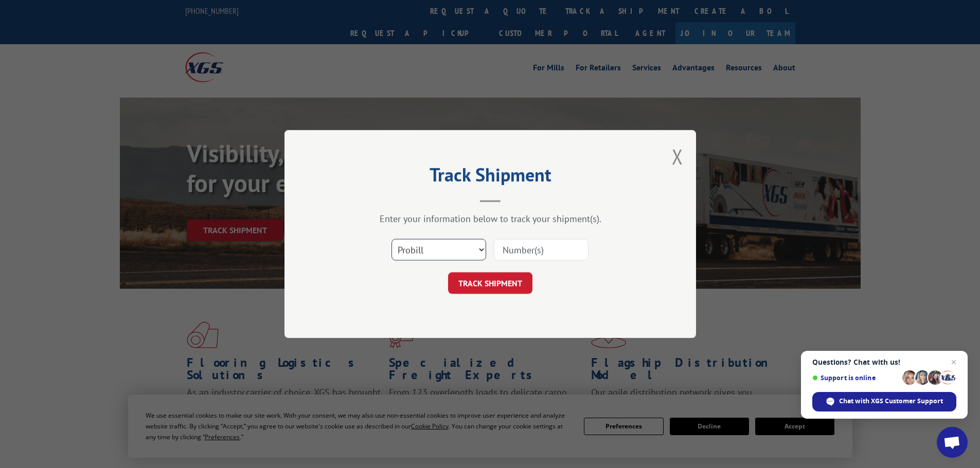  I want to click on span: Questions? Chat with us!, so click(884, 362).